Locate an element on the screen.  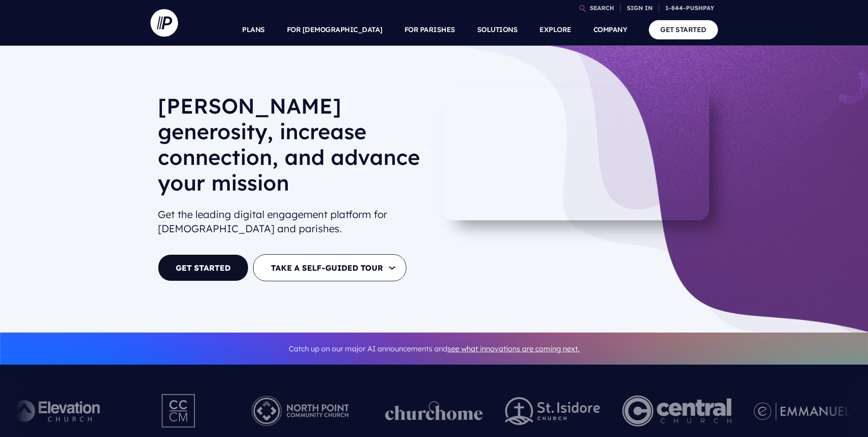
a: EXPLORE is located at coordinates (556, 30).